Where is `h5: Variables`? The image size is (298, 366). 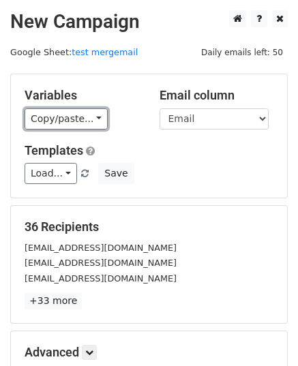 h5: Variables is located at coordinates (82, 95).